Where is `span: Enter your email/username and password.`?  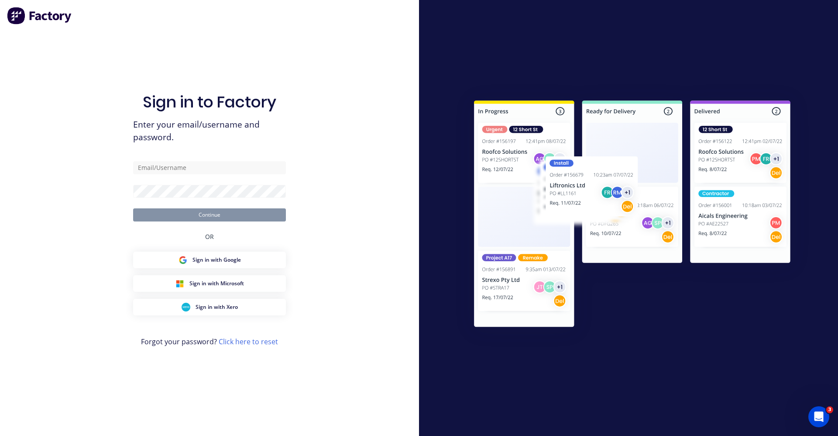 span: Enter your email/username and password. is located at coordinates (210, 131).